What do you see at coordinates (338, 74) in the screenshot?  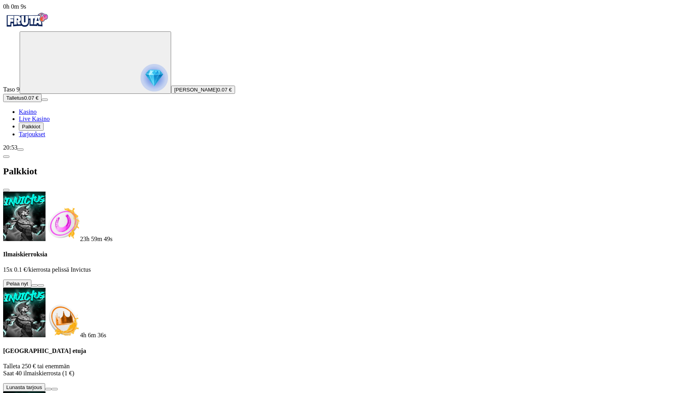 I see `nav: Primary` at bounding box center [338, 74].